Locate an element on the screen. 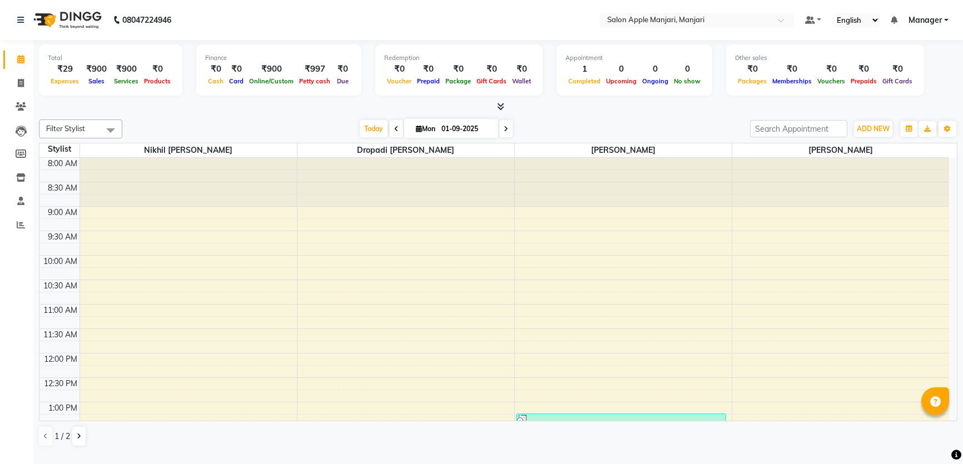  b: 08047224946 is located at coordinates (147, 20).